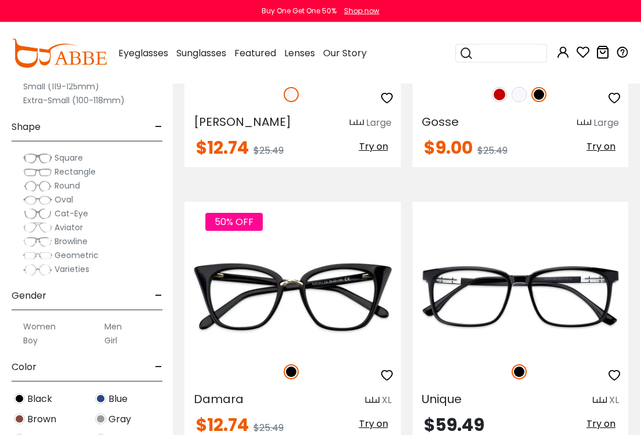  What do you see at coordinates (113, 327) in the screenshot?
I see `label: Men` at bounding box center [113, 327].